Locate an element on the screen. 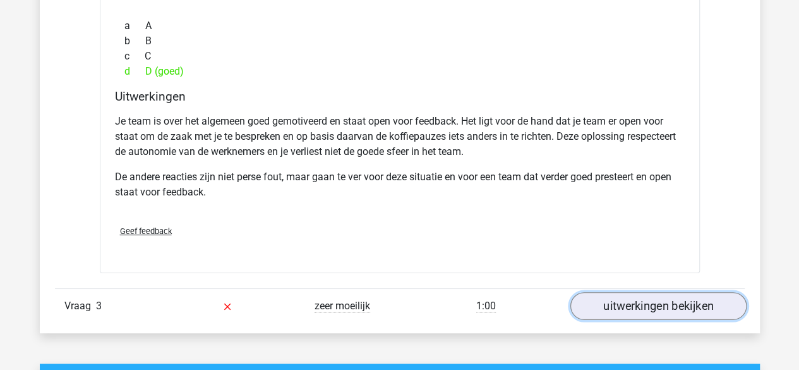 This screenshot has width=799, height=370. div: B is located at coordinates (400, 41).